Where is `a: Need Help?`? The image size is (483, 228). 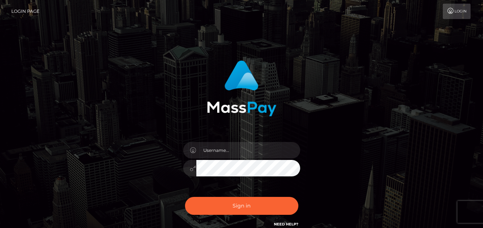
a: Need Help? is located at coordinates (286, 224).